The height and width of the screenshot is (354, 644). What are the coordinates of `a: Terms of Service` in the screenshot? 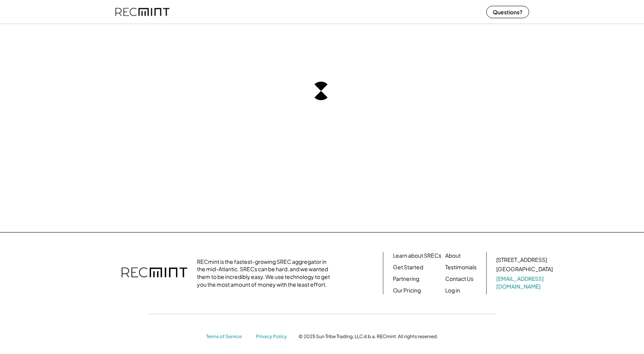 It's located at (228, 337).